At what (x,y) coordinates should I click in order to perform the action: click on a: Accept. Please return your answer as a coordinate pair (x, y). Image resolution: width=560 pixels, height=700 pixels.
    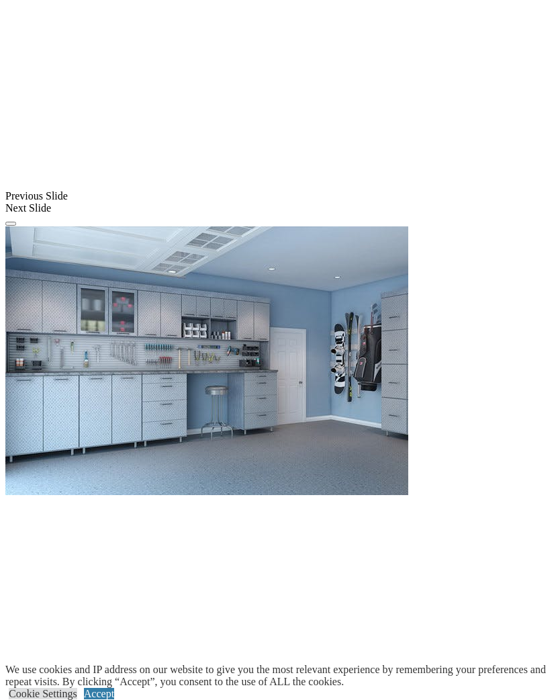
    Looking at the image, I should click on (99, 693).